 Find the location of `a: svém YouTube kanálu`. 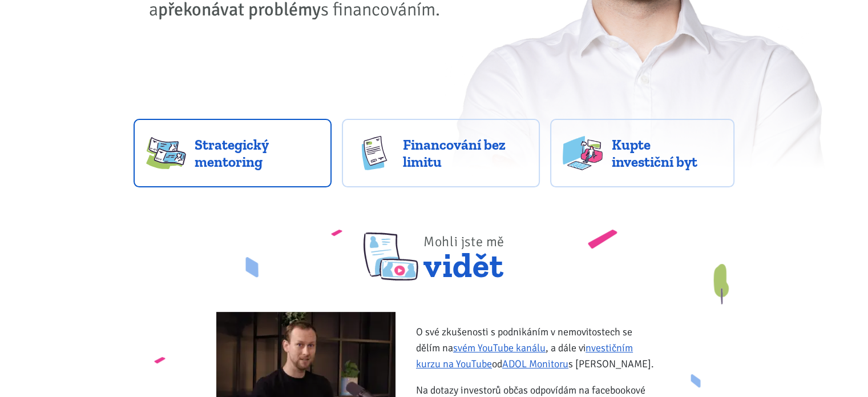

a: svém YouTube kanálu is located at coordinates (499, 348).